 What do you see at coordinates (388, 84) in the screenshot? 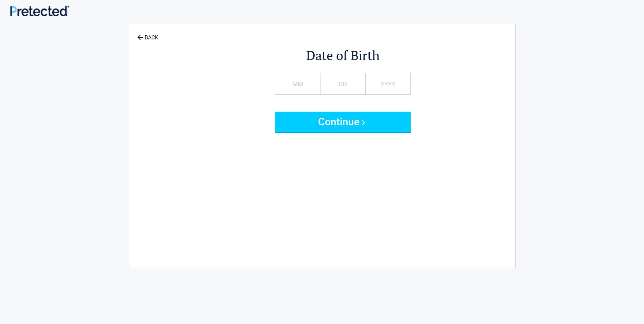
I see `label: YYYY` at bounding box center [388, 84].